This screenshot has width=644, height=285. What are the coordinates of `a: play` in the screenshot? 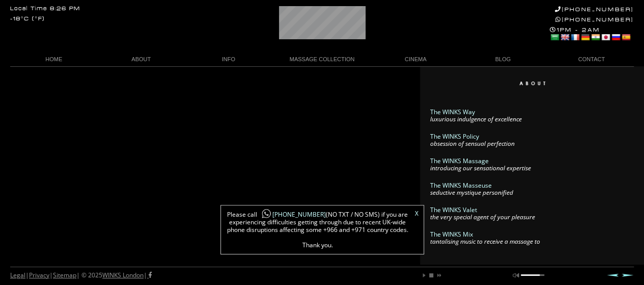 It's located at (424, 275).